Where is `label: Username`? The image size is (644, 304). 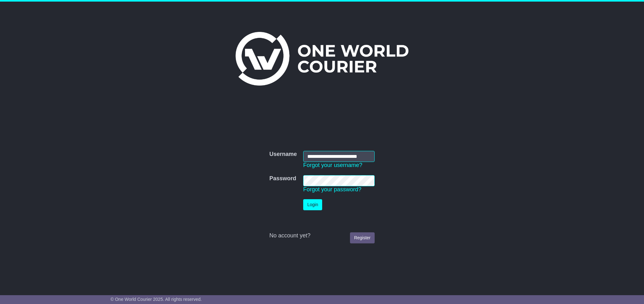
label: Username is located at coordinates (283, 154).